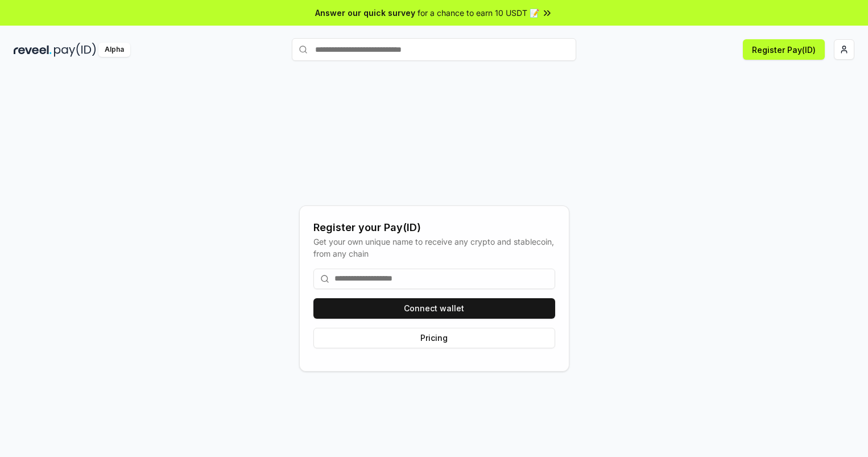 The image size is (868, 457). Describe the element at coordinates (784, 49) in the screenshot. I see `button: Register Pay(ID)` at that location.